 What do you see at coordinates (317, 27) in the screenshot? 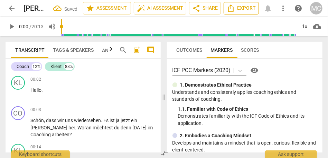
I see `span: cloud_download` at bounding box center [317, 27].